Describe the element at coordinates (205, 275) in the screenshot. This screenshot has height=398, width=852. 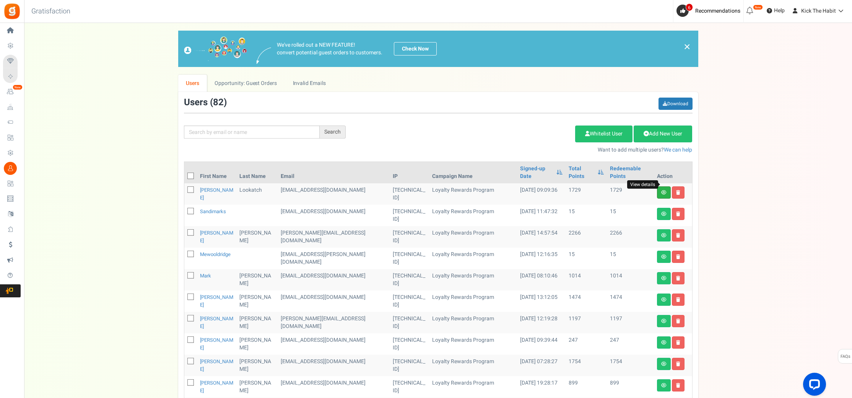
I see `a: Mark` at that location.